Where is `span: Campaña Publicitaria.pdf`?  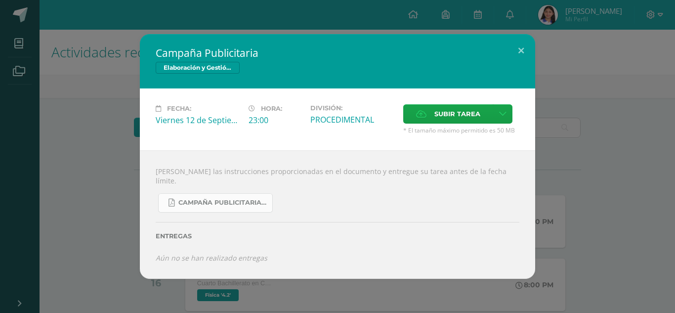
span: Campaña Publicitaria.pdf is located at coordinates (223, 203).